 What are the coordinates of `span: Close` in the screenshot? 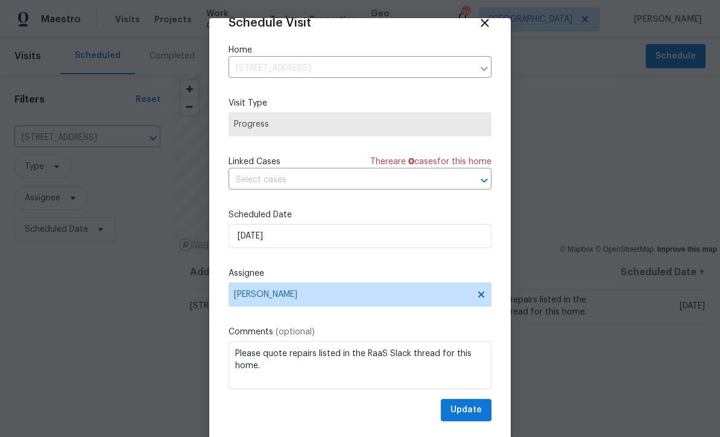 It's located at (485, 23).